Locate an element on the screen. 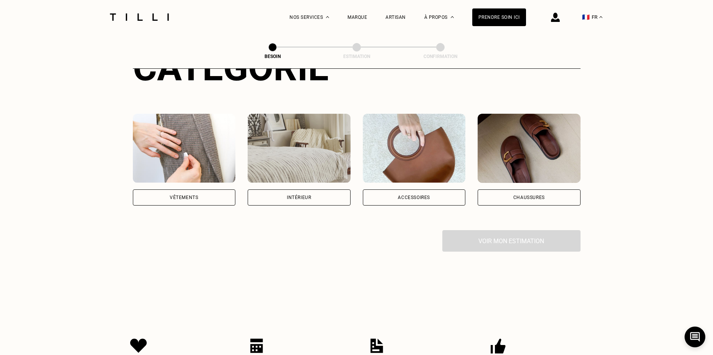  img: Intérieur is located at coordinates (299, 148).